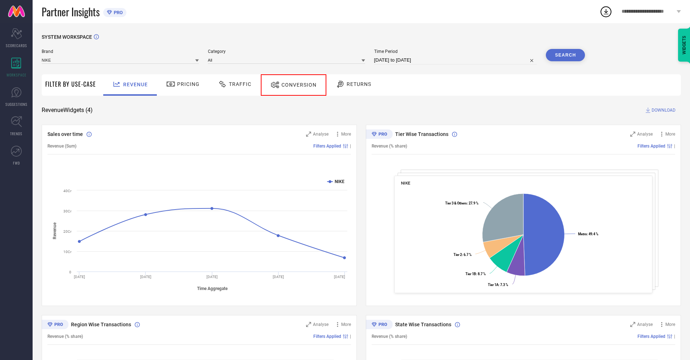 This screenshot has width=690, height=360. I want to click on text: 30Cr, so click(67, 211).